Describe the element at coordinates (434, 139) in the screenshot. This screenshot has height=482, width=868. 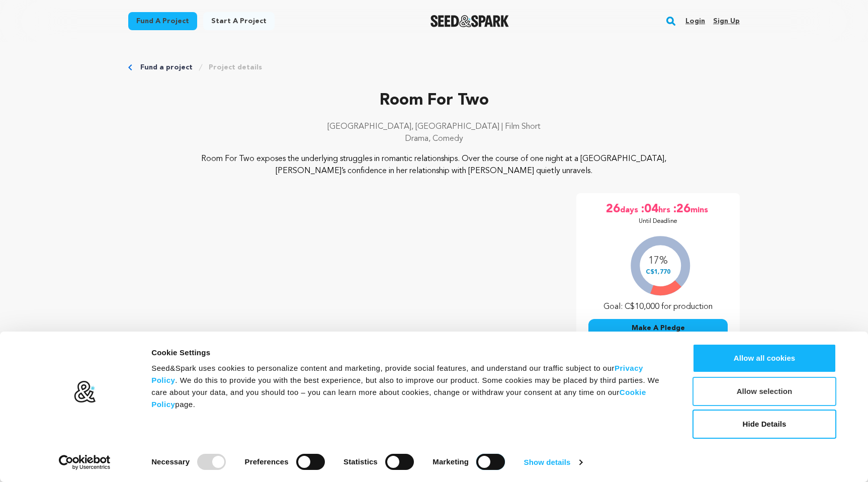
I see `p: Drama, Comedy` at that location.